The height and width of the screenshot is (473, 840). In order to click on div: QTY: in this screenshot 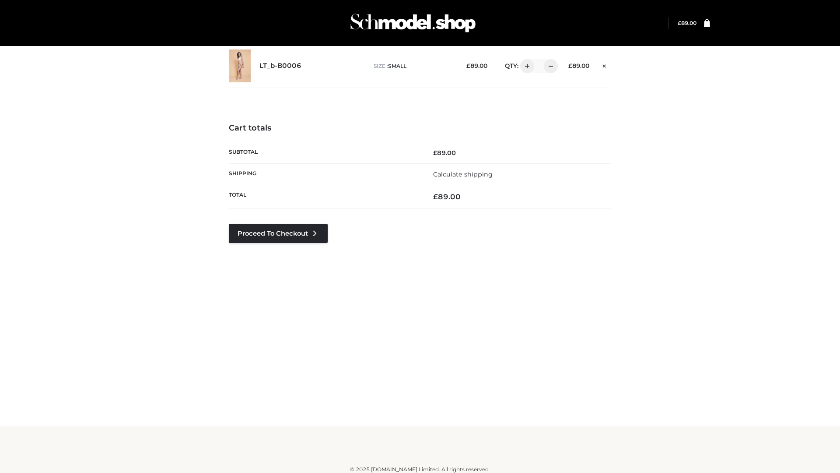, I will do `click(525, 66)`.